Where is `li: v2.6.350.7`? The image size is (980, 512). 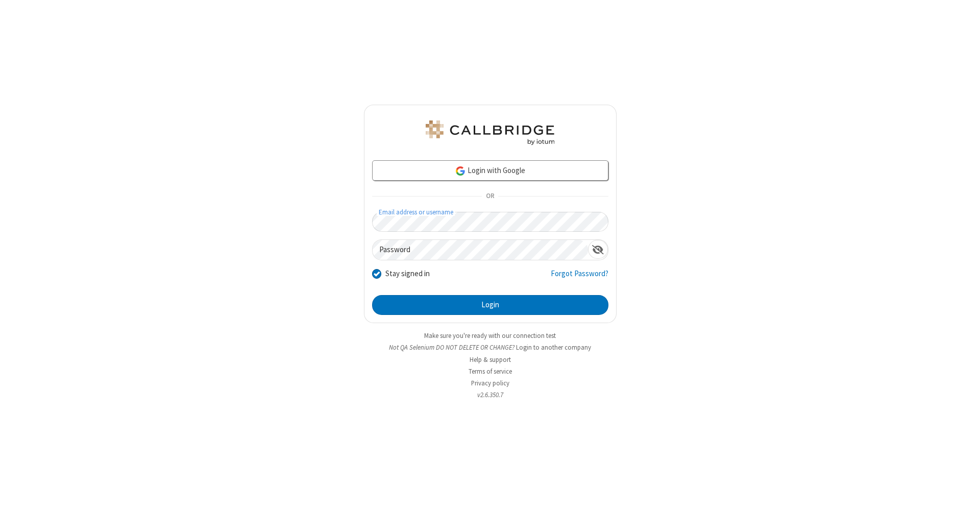
li: v2.6.350.7 is located at coordinates (490, 395).